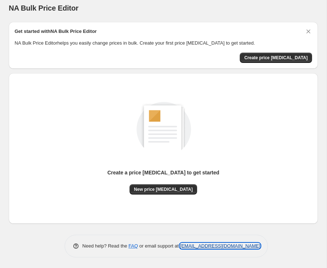  What do you see at coordinates (309, 31) in the screenshot?
I see `button: Dismiss card` at bounding box center [309, 31].